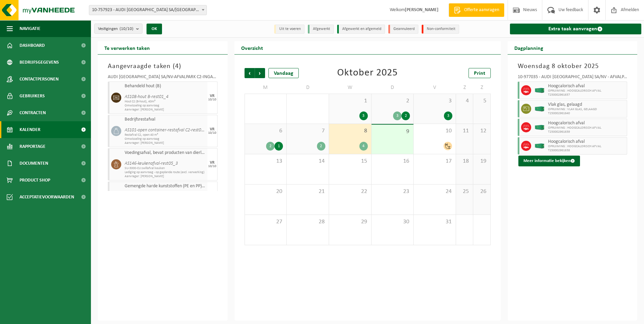 Image resolution: width=644 pixels, height=324 pixels. I want to click on span: Navigatie, so click(30, 29).